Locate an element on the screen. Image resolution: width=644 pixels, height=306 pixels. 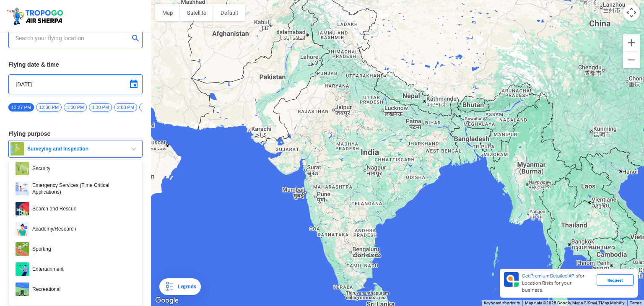
img: sporting.png is located at coordinates (22, 249).